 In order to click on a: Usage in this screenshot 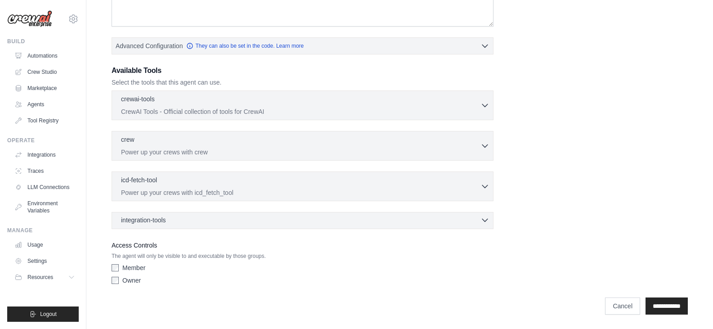, I will do `click(45, 245)`.